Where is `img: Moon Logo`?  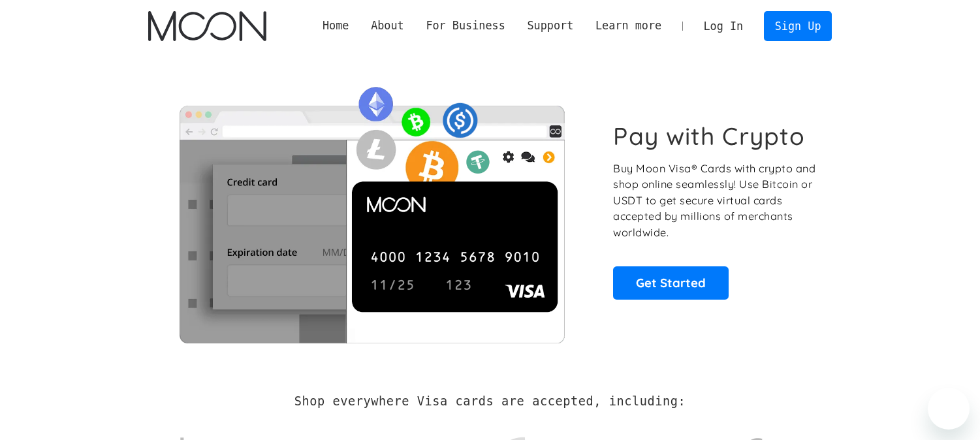 img: Moon Logo is located at coordinates (207, 26).